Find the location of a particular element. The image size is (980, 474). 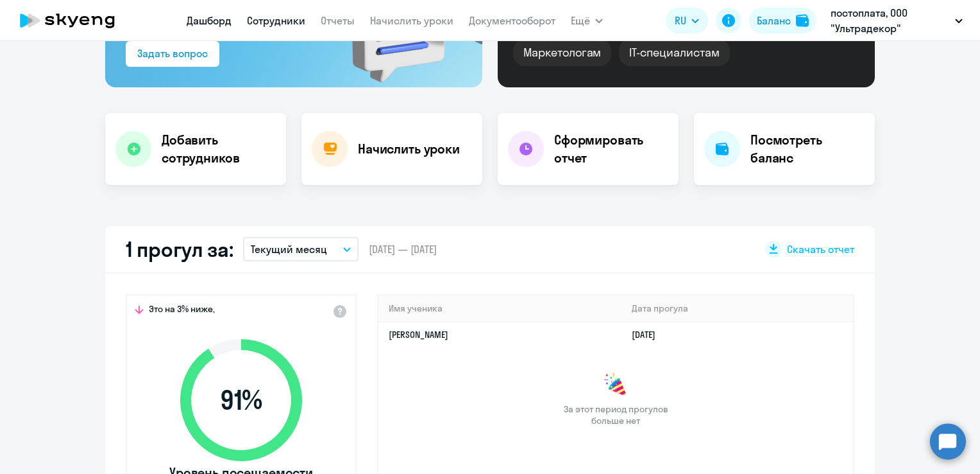

p: Текущий месяц is located at coordinates (288, 249).